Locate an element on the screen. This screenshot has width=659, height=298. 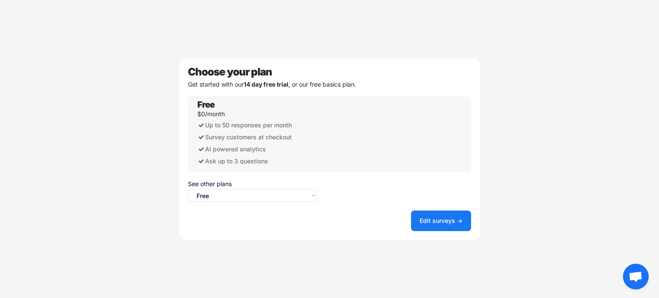
div: See other plans is located at coordinates (252, 184).